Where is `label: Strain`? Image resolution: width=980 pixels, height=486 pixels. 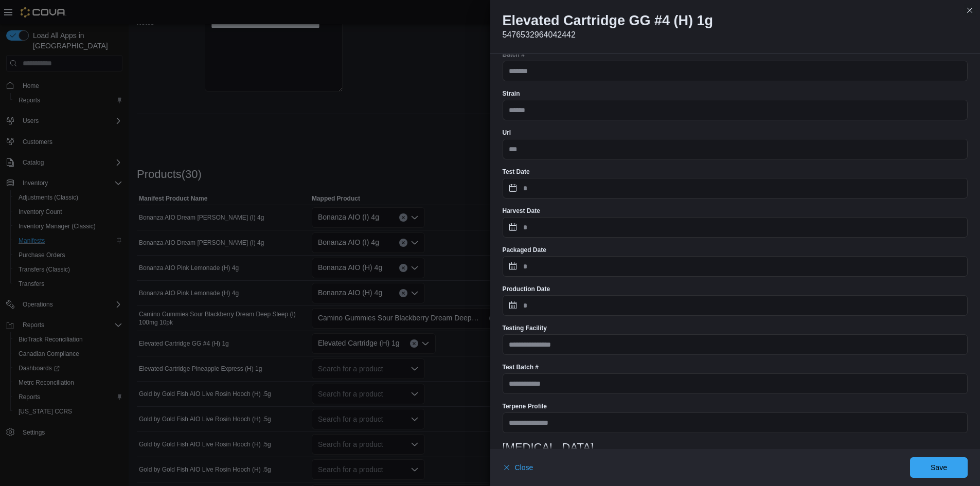 label: Strain is located at coordinates (512, 93).